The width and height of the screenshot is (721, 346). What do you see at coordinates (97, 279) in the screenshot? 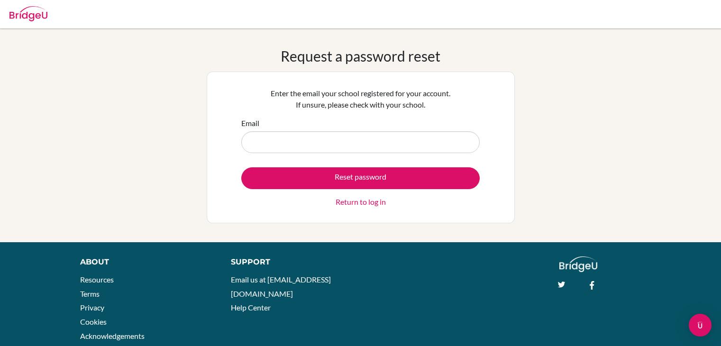
I see `a: Resources` at bounding box center [97, 279].